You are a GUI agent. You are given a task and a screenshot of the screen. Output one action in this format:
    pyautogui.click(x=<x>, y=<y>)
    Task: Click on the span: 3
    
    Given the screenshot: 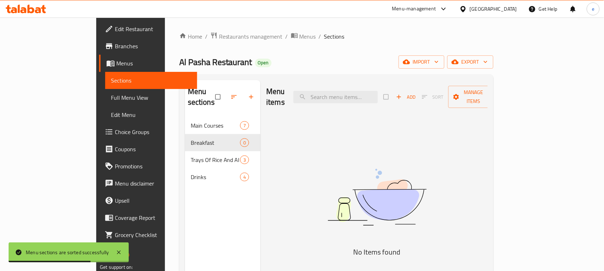 What is the action you would take?
    pyautogui.click(x=244, y=160)
    